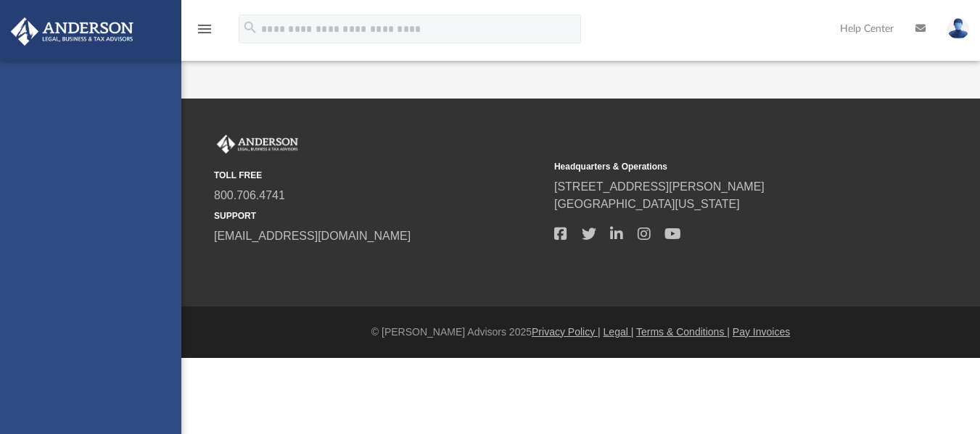 Image resolution: width=980 pixels, height=434 pixels. I want to click on a: Privacy Policy |, so click(566, 332).